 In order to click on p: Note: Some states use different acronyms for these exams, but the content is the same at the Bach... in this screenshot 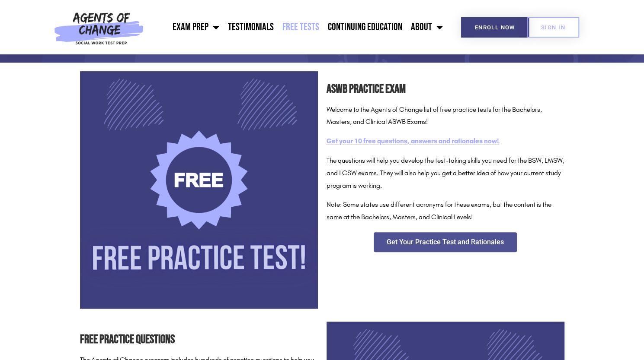, I will do `click(445, 211)`.